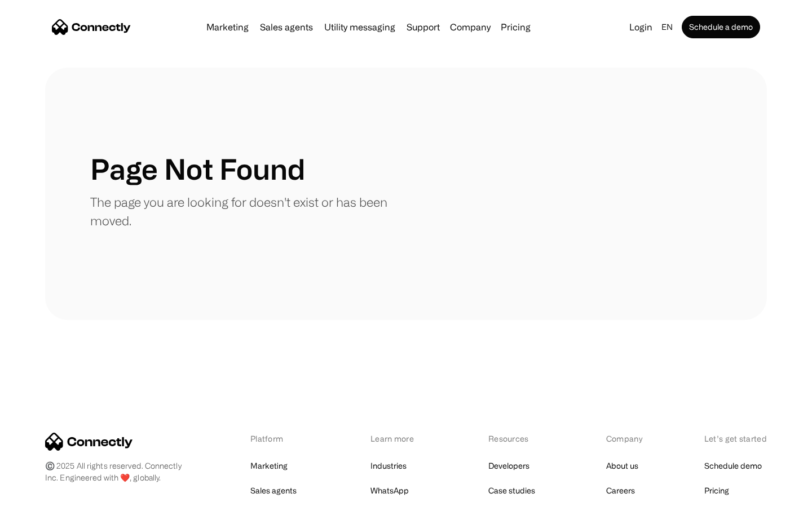  Describe the element at coordinates (733, 466) in the screenshot. I see `a: Schedule demo` at that location.